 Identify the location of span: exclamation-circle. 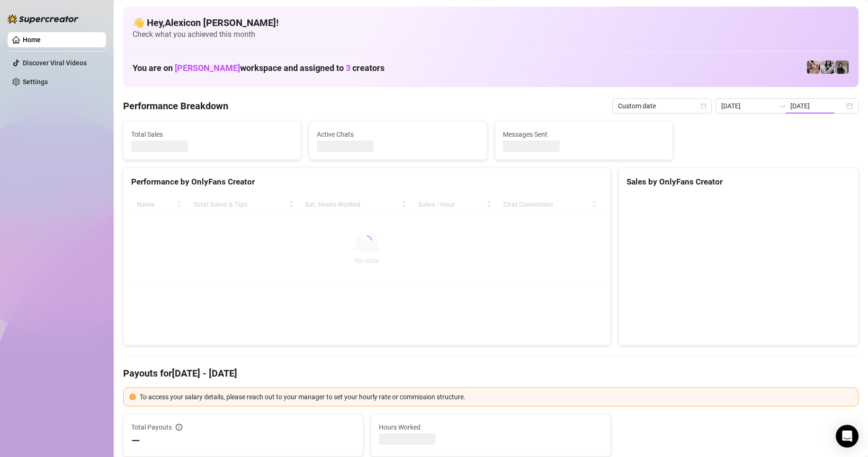
(133, 397).